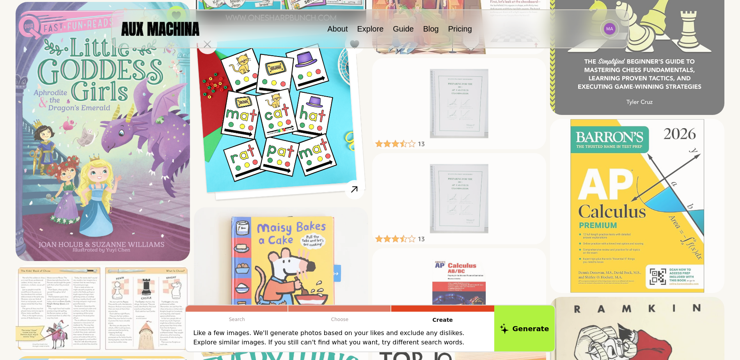 This screenshot has height=360, width=740. I want to click on a: Pricing, so click(460, 29).